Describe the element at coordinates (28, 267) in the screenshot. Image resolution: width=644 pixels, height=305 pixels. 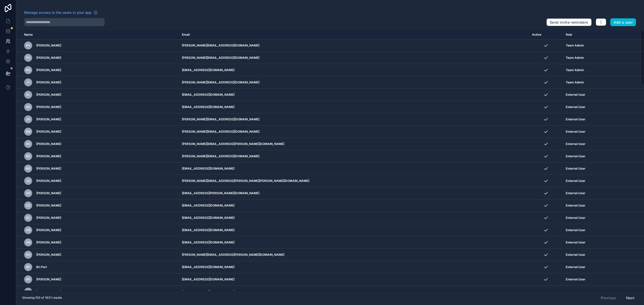
I see `span: BP` at that location.